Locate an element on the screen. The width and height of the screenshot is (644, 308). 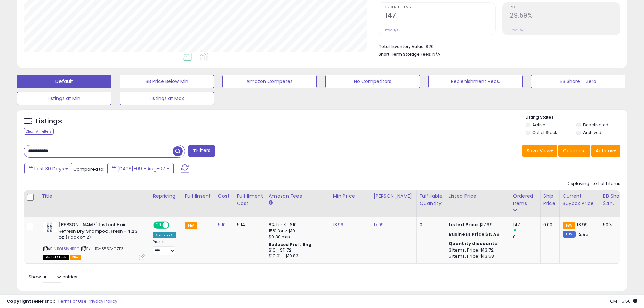
label: Archived is located at coordinates (592, 132).